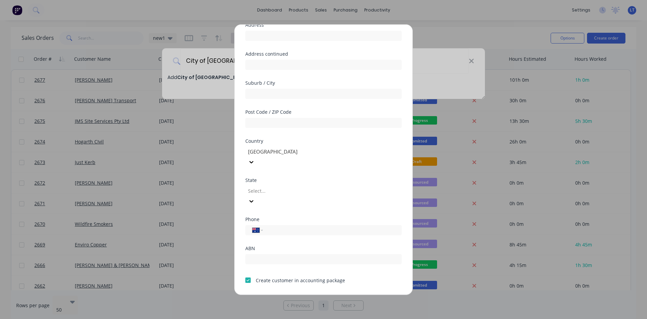 Image resolution: width=647 pixels, height=319 pixels. Describe the element at coordinates (324, 25) in the screenshot. I see `div: Address` at that location.